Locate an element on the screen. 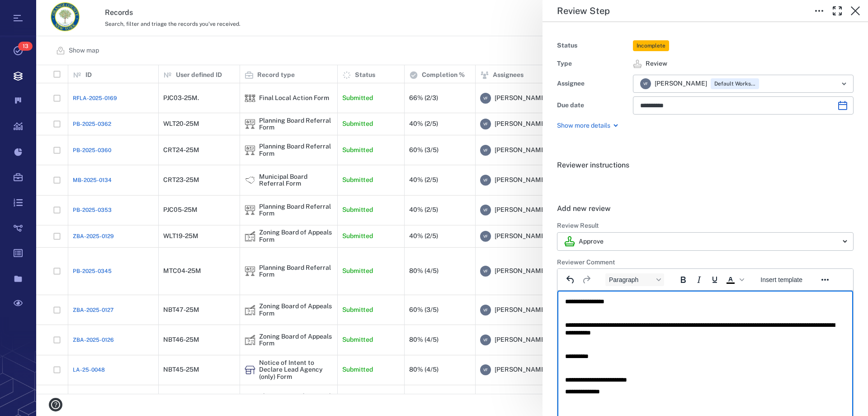 Image resolution: width=868 pixels, height=416 pixels. button: Undo is located at coordinates (570, 280).